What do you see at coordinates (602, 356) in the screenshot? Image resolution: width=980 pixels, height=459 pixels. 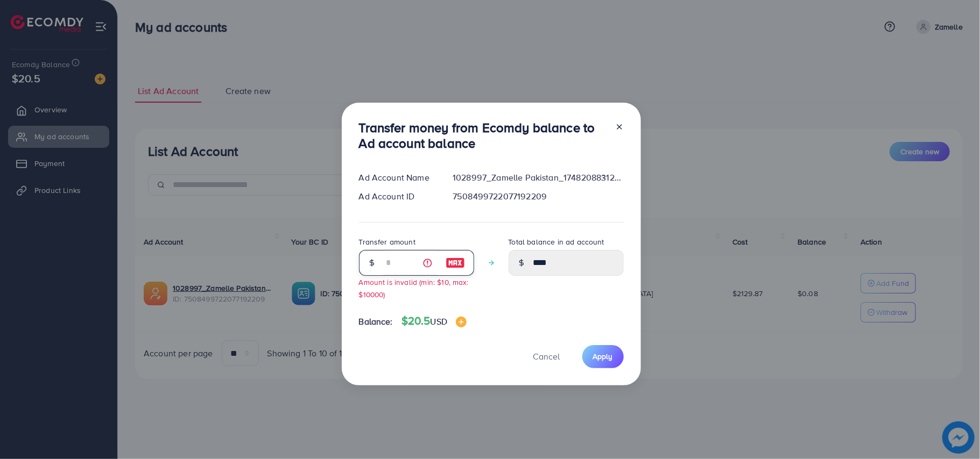 I see `button: Apply` at bounding box center [602, 356].